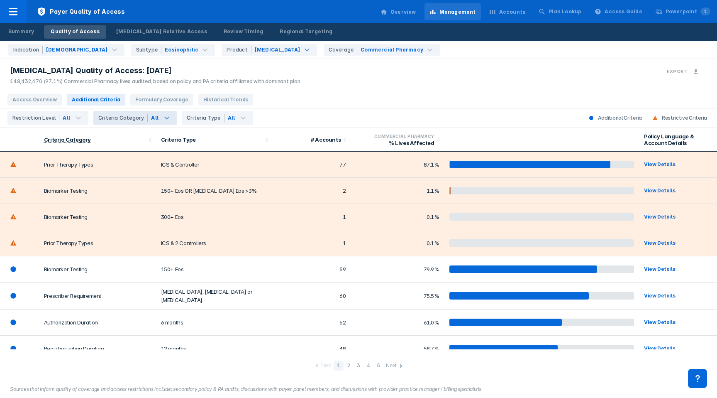  What do you see at coordinates (312, 269) in the screenshot?
I see `td: 59` at bounding box center [312, 269].